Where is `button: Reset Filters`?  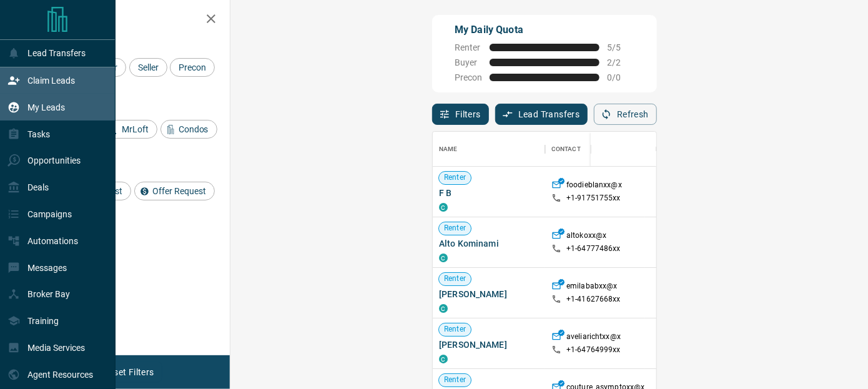 button: Reset Filters is located at coordinates (128, 372).